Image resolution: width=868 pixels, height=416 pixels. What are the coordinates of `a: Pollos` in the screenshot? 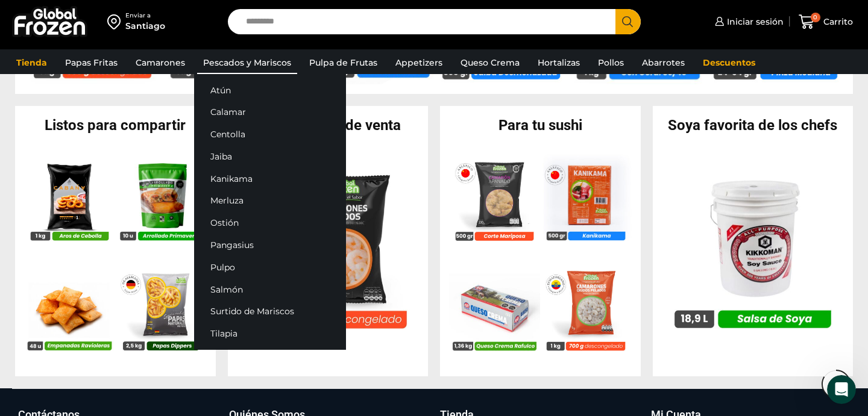 It's located at (611, 62).